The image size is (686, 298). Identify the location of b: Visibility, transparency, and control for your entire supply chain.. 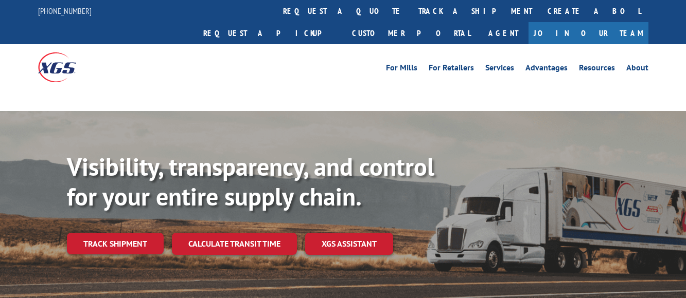
(251, 182).